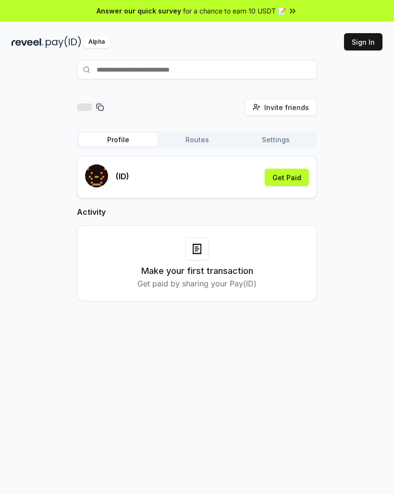  Describe the element at coordinates (287, 177) in the screenshot. I see `button: Get Paid` at that location.